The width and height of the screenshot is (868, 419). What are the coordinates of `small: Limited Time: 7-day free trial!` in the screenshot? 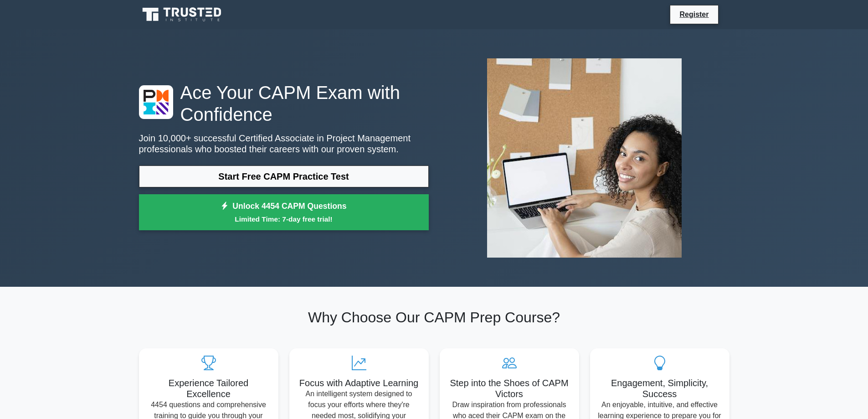 It's located at (284, 219).